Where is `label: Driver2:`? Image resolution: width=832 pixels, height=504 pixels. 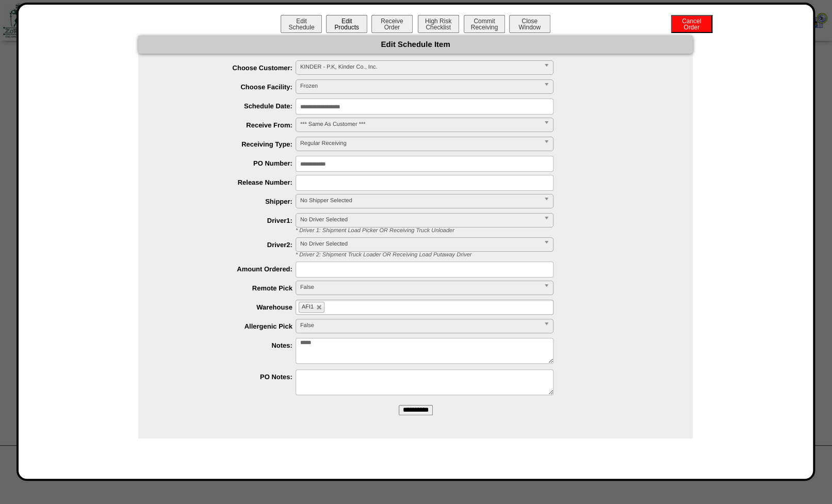 label: Driver2: is located at coordinates (227, 244).